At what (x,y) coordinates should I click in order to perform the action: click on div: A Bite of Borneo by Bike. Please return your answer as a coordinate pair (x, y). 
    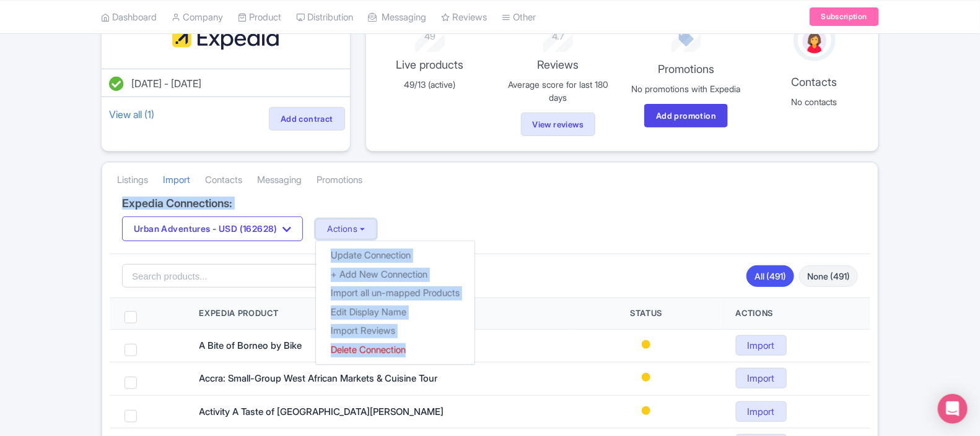
    Looking at the image, I should click on (378, 346).